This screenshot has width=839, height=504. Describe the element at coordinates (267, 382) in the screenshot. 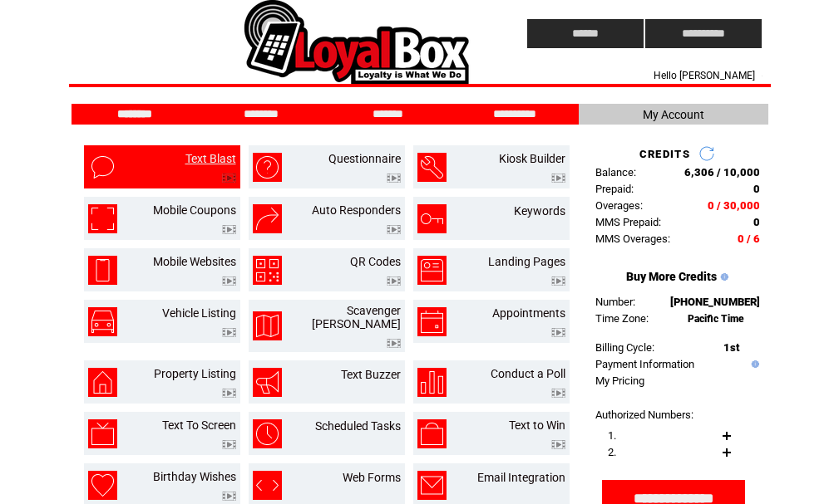

I see `img: text-buzzer.png` at that location.